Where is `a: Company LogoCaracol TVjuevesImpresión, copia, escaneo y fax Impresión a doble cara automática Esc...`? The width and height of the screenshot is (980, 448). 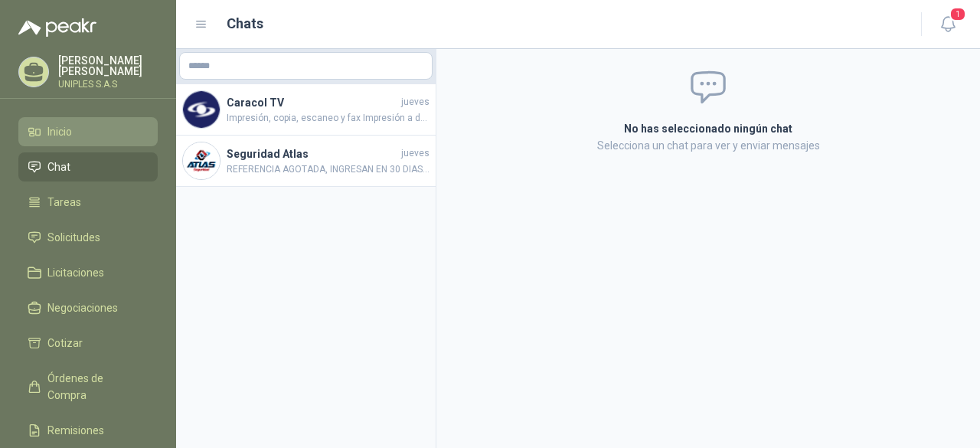
a: Company LogoCaracol TVjuevesImpresión, copia, escaneo y fax Impresión a doble cara automática Esc... is located at coordinates (306, 110).